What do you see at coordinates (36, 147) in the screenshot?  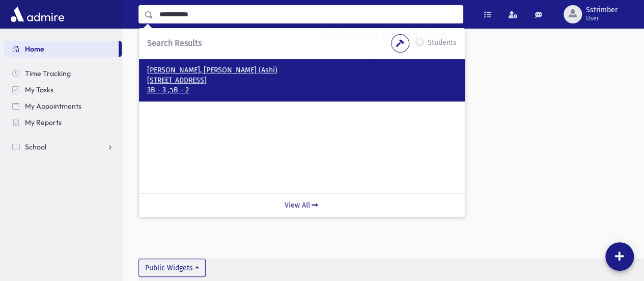 I see `span: School` at bounding box center [36, 147].